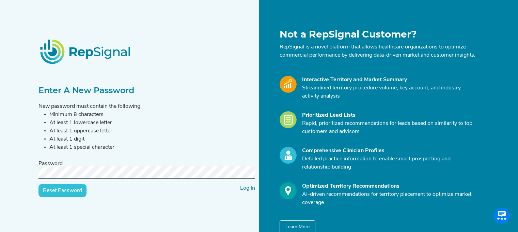  Describe the element at coordinates (389, 127) in the screenshot. I see `p: Rapid, prioritized recommendations for leads based on similarity to top customers and advisors` at that location.